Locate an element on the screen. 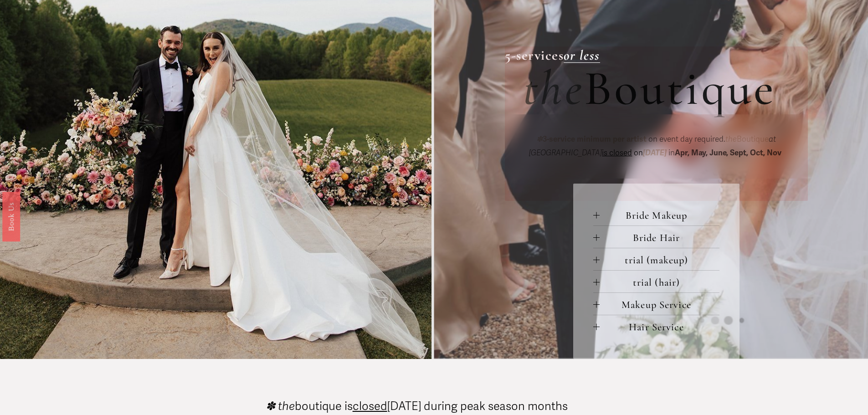 Image resolution: width=868 pixels, height=415 pixels. span: closed is located at coordinates (370, 406).